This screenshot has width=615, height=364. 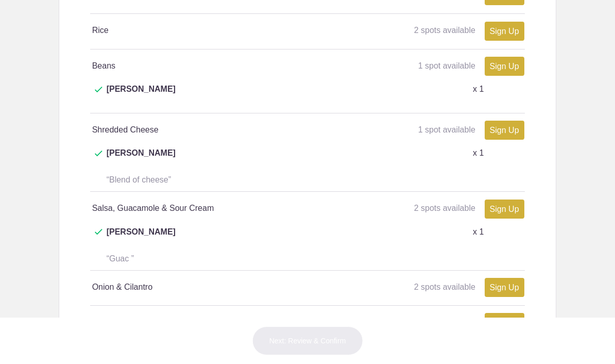 What do you see at coordinates (200, 208) in the screenshot?
I see `h4: Salsa, Guacamole & Sour Cream` at bounding box center [200, 208].